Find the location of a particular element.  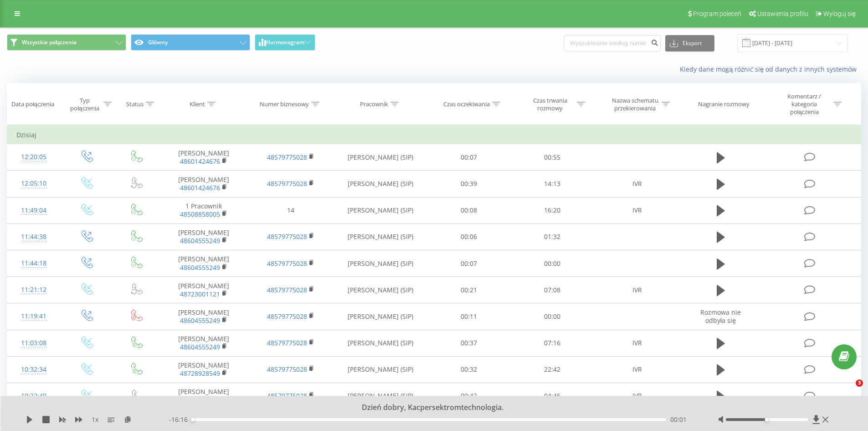

td: 00:32 is located at coordinates (469, 369).